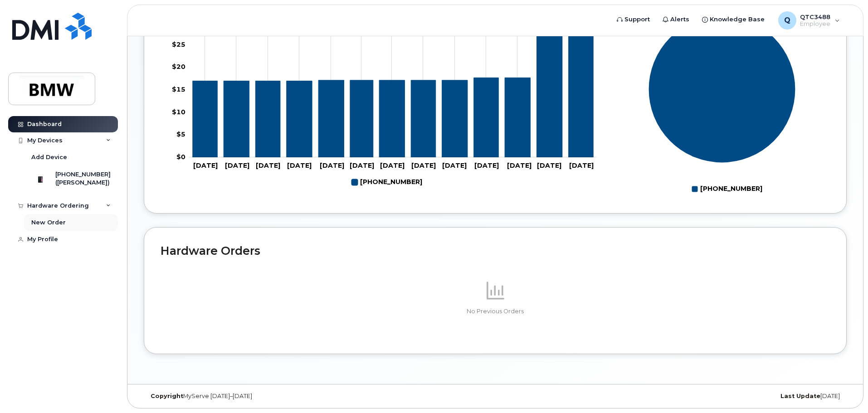  I want to click on tspan: $0, so click(181, 157).